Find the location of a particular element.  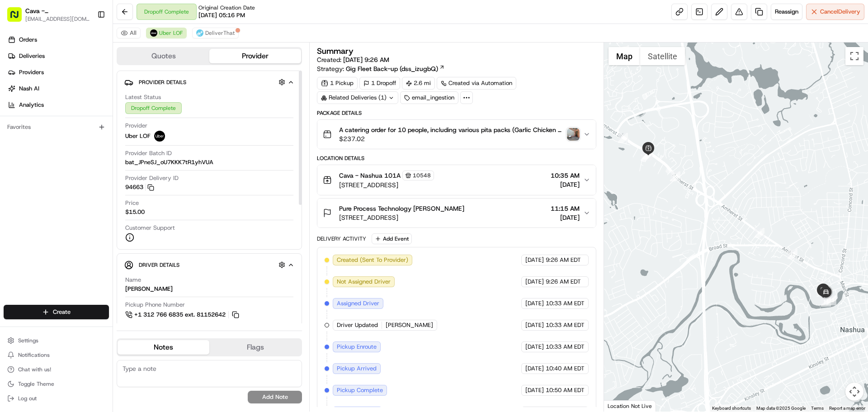

button: Toggle Theme is located at coordinates (56, 384).